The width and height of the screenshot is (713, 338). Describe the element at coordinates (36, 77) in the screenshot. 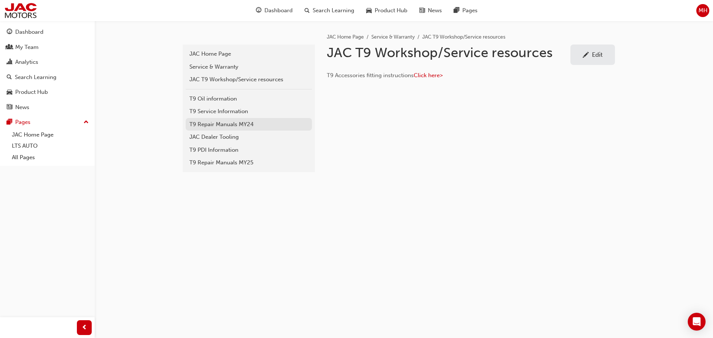

I see `div: Search Learning` at that location.